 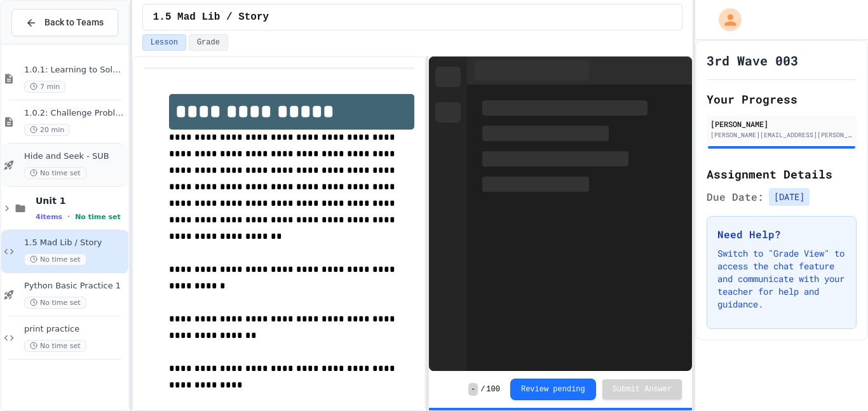 I want to click on div: My Account, so click(x=725, y=20).